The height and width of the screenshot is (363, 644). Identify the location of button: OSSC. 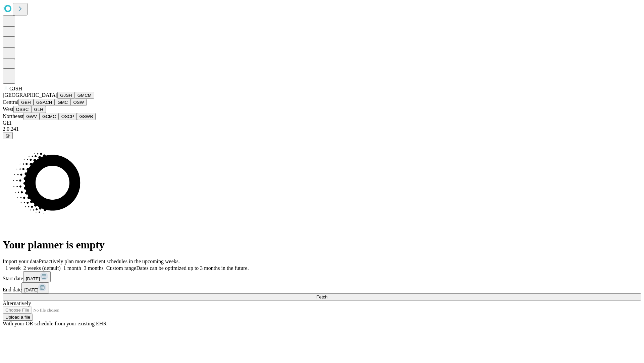
(22, 109).